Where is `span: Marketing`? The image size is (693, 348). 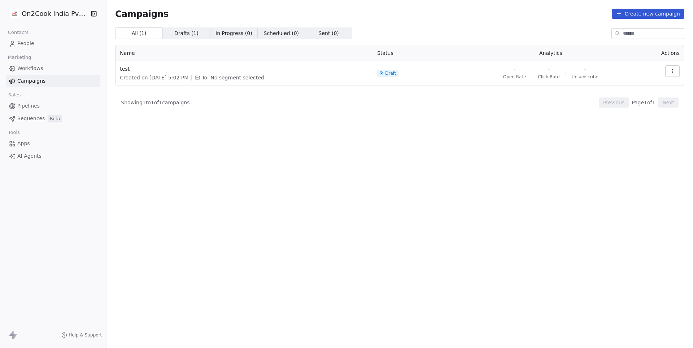 span: Marketing is located at coordinates (19, 57).